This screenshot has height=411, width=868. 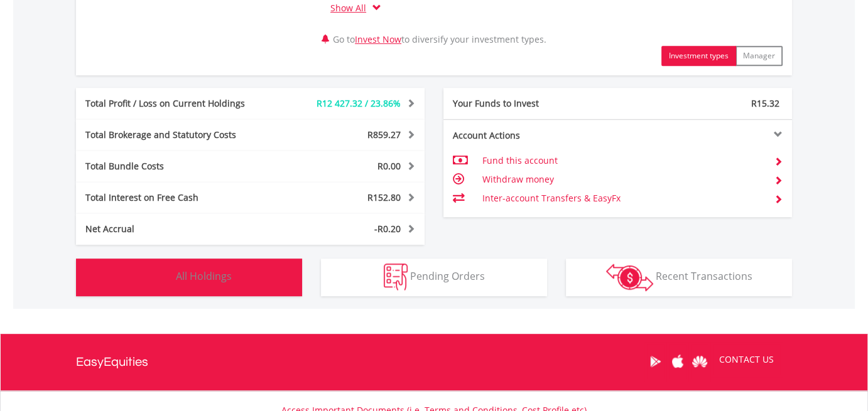 What do you see at coordinates (112, 362) in the screenshot?
I see `div: EasyEquities` at bounding box center [112, 362].